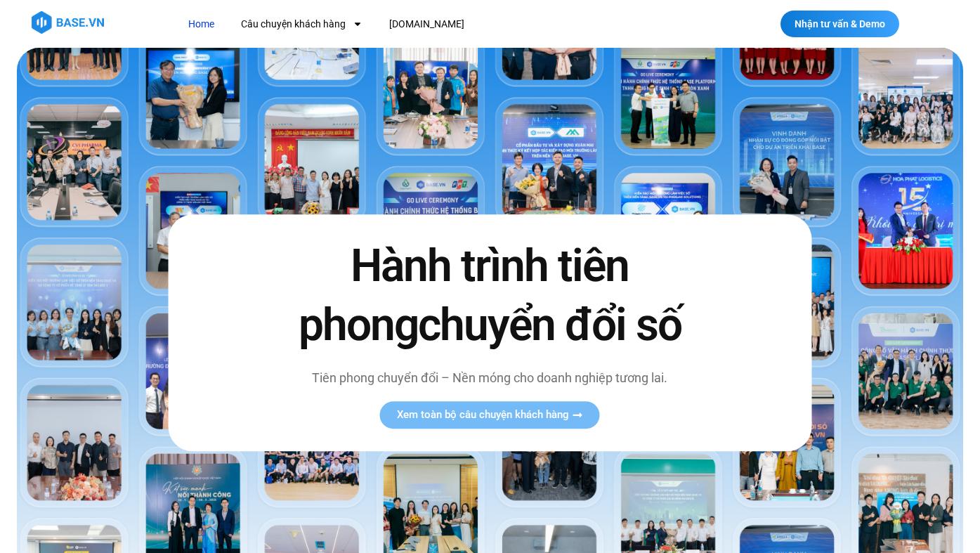 The image size is (980, 553). What do you see at coordinates (438, 24) in the screenshot?
I see `nav: Menu` at bounding box center [438, 24].